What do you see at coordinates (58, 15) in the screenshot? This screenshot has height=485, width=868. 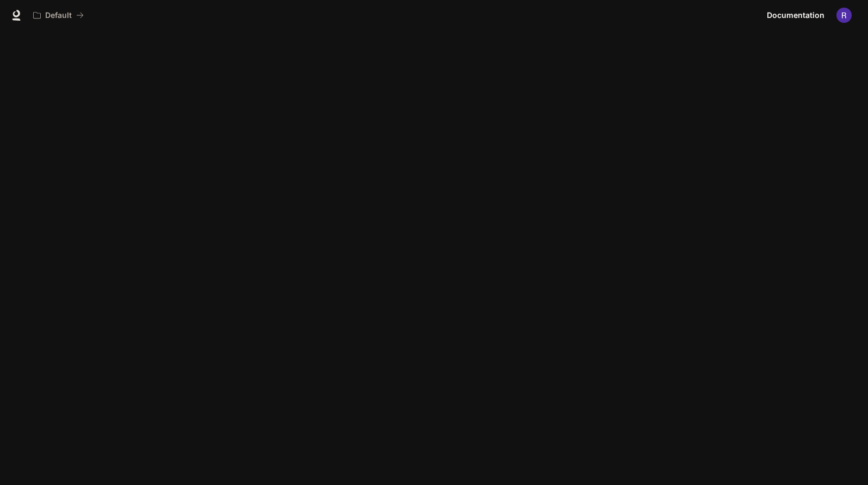 I see `button: All workspaces` at bounding box center [58, 15].